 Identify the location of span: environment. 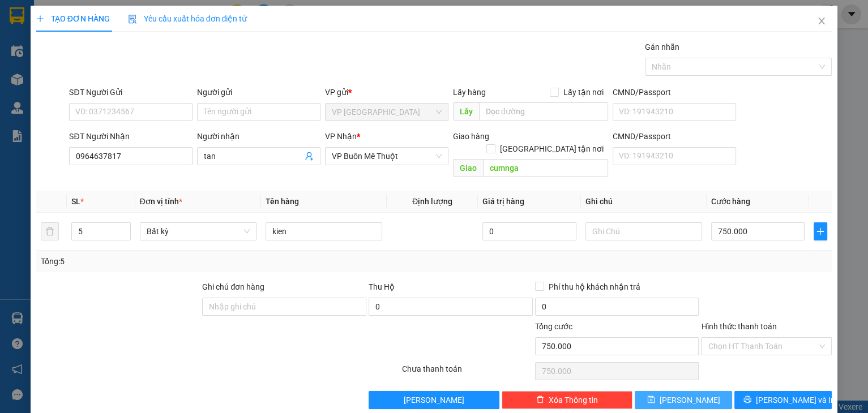
(82, 80).